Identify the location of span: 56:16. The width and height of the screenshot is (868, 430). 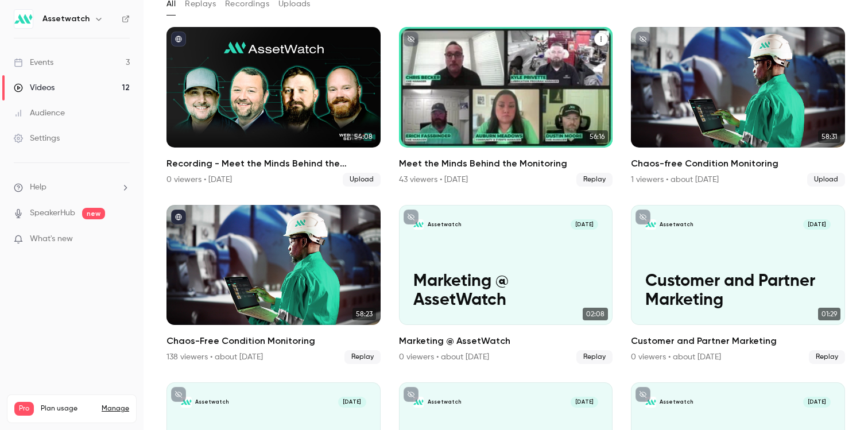
(597, 136).